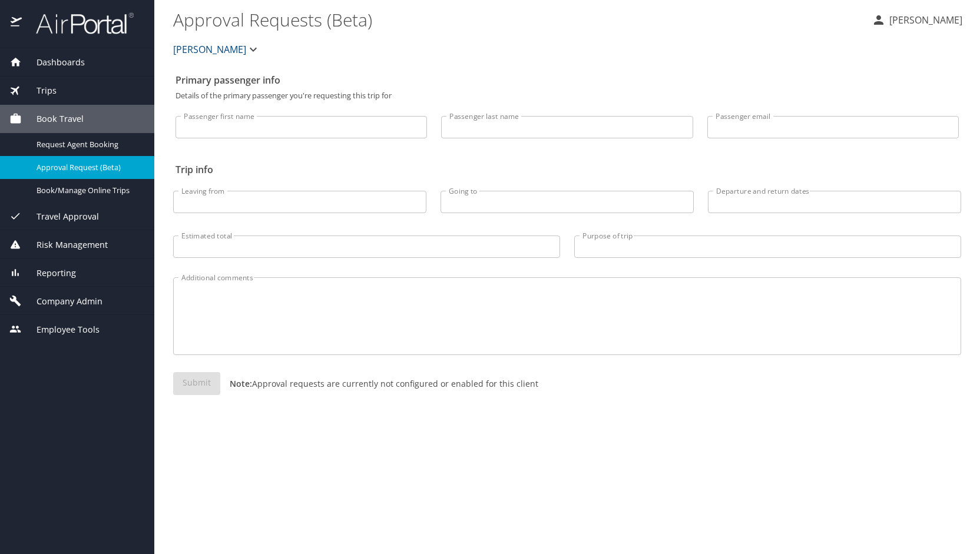 The image size is (980, 554). I want to click on span: Company Admin, so click(62, 302).